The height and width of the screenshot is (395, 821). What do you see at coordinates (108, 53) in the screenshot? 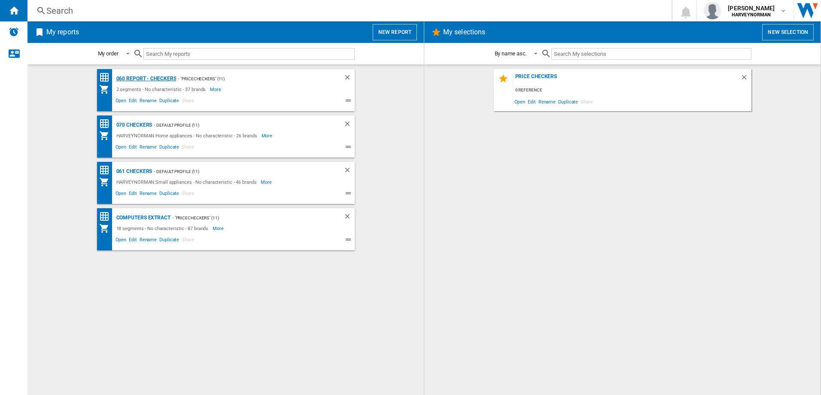
I see `div: My order` at bounding box center [108, 53].